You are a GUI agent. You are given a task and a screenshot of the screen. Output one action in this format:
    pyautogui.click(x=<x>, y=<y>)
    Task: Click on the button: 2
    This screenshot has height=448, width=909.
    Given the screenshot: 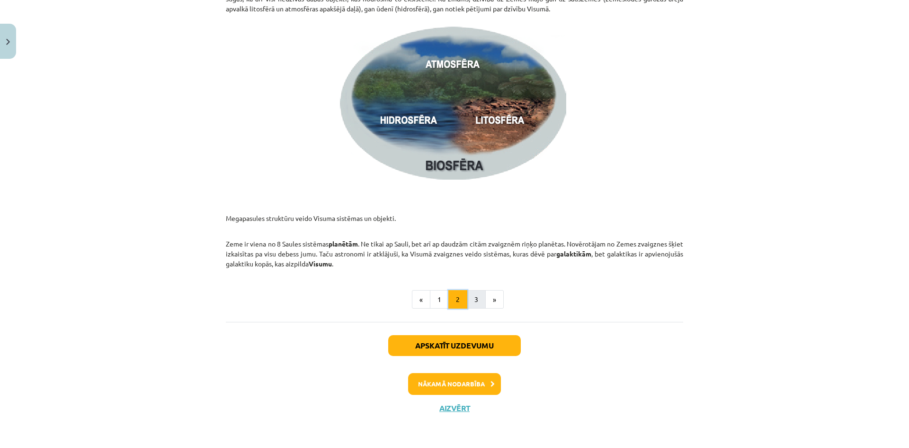 What is the action you would take?
    pyautogui.click(x=458, y=299)
    